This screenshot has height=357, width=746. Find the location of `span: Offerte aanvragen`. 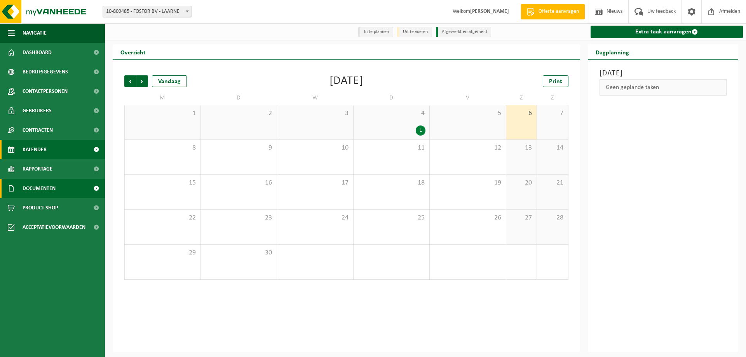

span: Offerte aanvragen is located at coordinates (559, 12).